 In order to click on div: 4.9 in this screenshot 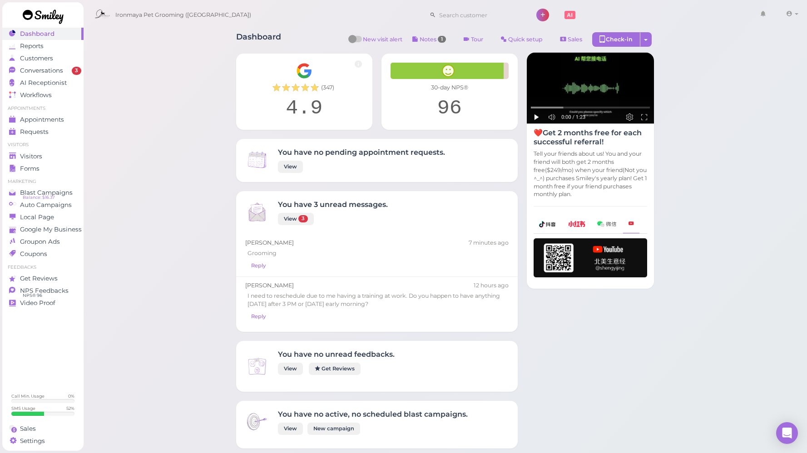, I will do `click(304, 109)`.